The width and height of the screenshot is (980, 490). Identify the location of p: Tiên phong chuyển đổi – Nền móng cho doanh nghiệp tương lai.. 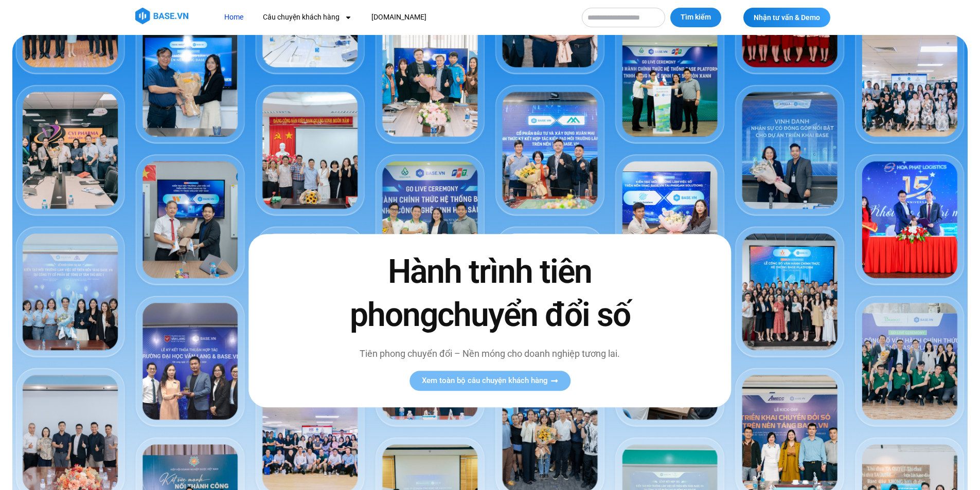
(490, 353).